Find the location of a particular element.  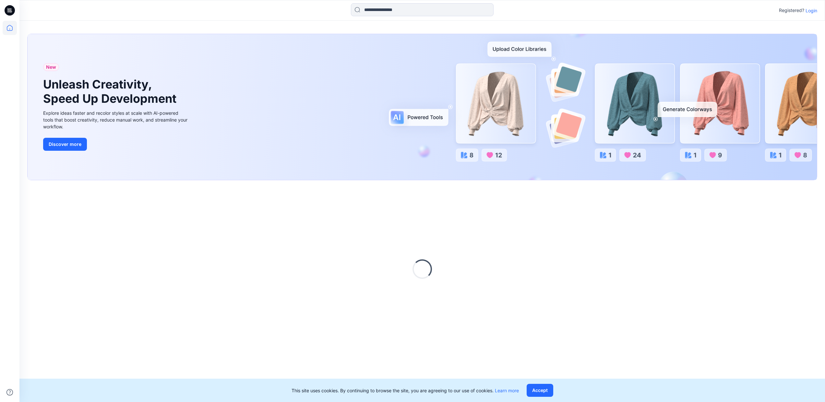

h1: Unleash Creativity, Speed Up Development is located at coordinates (111, 91).